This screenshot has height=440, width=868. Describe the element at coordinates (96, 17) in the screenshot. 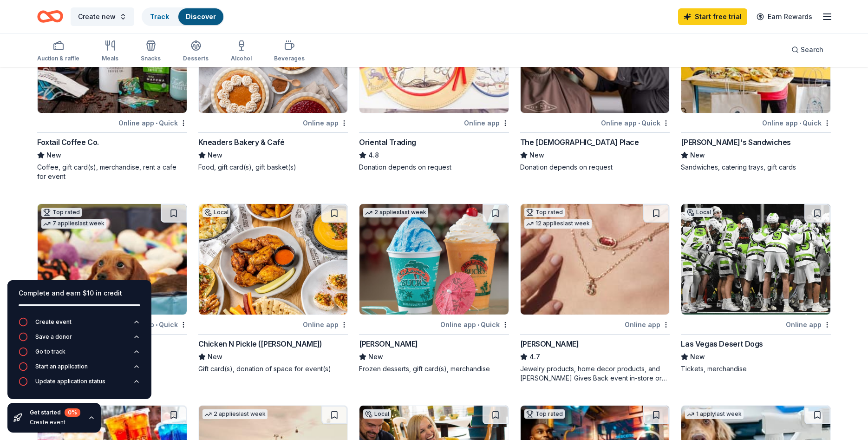

I see `span: Create new` at that location.